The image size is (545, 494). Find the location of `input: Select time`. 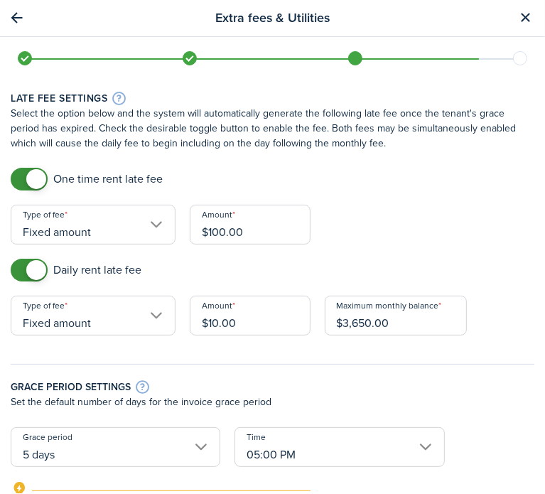

input: Select time is located at coordinates (339, 447).